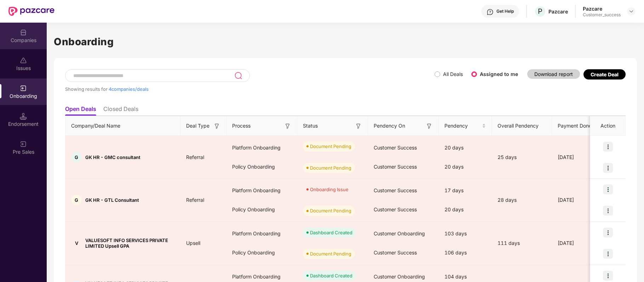  I want to click on div: 25 days, so click(522, 158).